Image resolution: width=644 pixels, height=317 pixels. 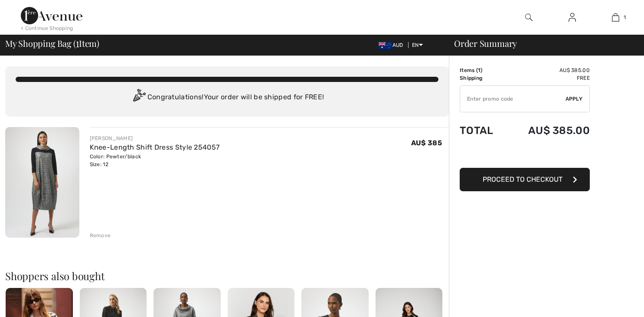 I want to click on span: Apply, so click(x=574, y=99).